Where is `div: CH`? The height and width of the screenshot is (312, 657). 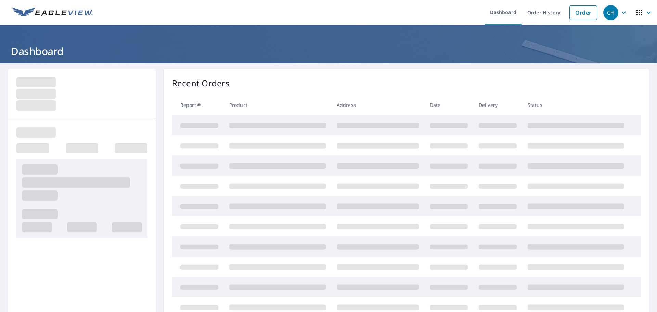
div: CH is located at coordinates (611, 13).